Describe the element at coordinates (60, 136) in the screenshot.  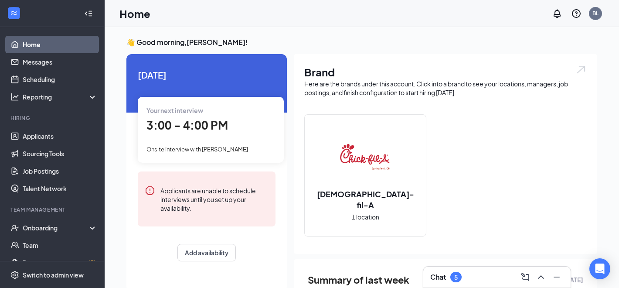
I see `a: Applicants` at that location.